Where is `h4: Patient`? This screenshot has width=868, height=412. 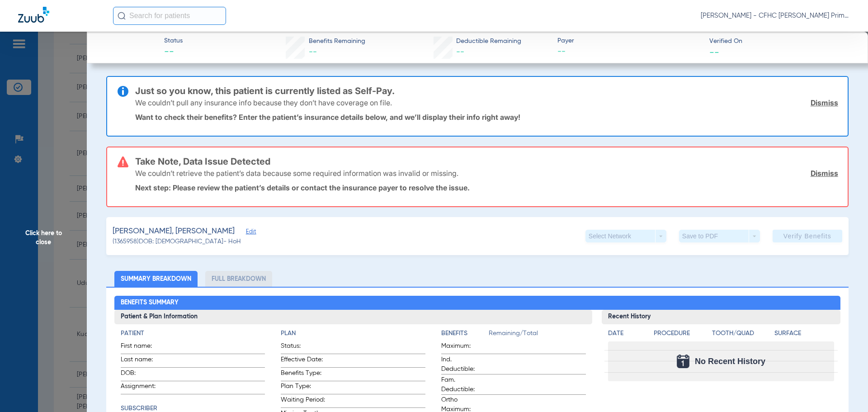 h4: Patient is located at coordinates (193, 333).